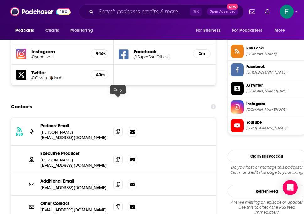 The width and height of the screenshot is (304, 214). I want to click on a: Oprah Winfrey, so click(51, 78).